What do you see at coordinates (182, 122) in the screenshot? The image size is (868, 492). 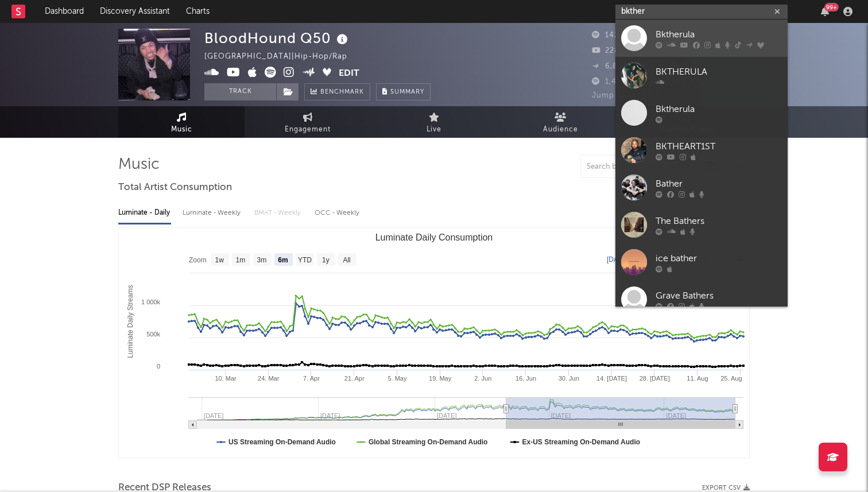 I see `a: Music` at bounding box center [182, 122].